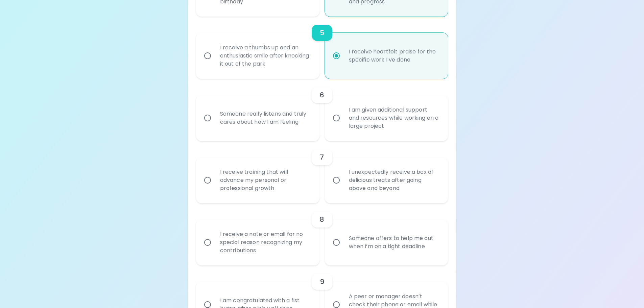 The height and width of the screenshot is (308, 644). I want to click on h6: 6, so click(322, 95).